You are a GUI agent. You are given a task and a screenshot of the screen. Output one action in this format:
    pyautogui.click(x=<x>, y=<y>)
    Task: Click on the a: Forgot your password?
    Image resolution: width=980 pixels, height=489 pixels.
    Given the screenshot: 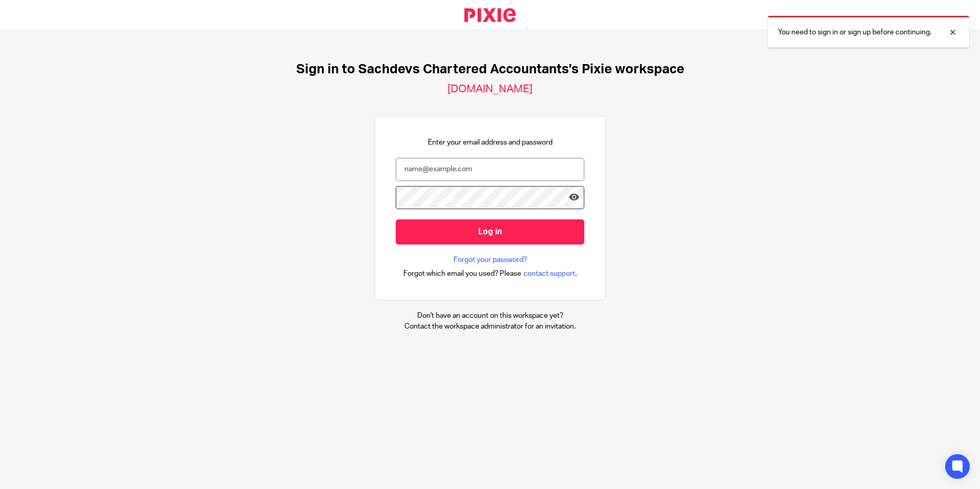 What is the action you would take?
    pyautogui.click(x=490, y=260)
    